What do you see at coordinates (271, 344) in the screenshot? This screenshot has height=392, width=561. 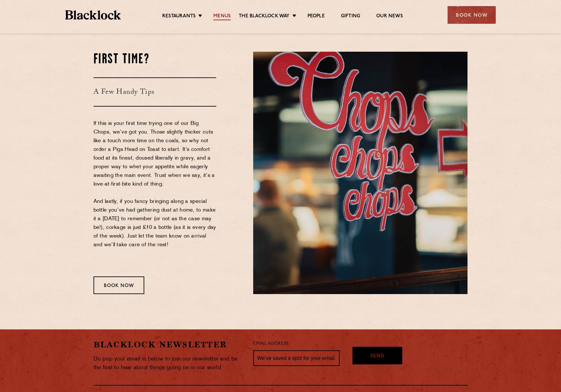 I see `label: Email Address` at bounding box center [271, 344].